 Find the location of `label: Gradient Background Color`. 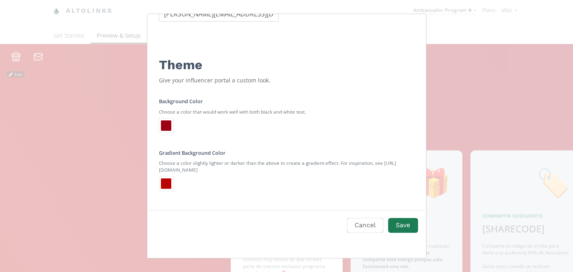

label: Gradient Background Color is located at coordinates (192, 153).